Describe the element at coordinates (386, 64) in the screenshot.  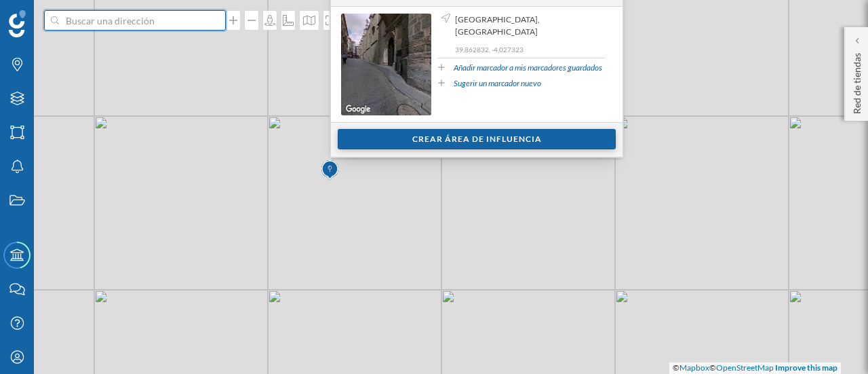
I see `img: streetview` at that location.